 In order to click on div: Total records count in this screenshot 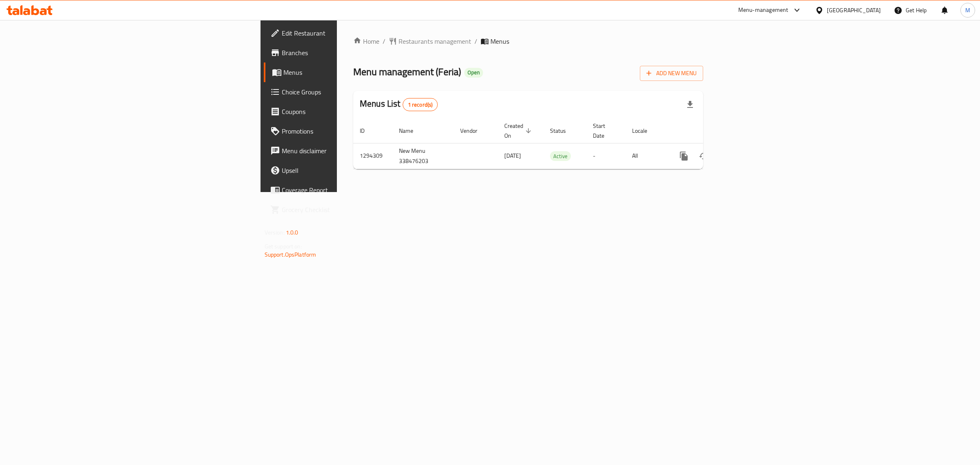, I will do `click(420, 105)`.